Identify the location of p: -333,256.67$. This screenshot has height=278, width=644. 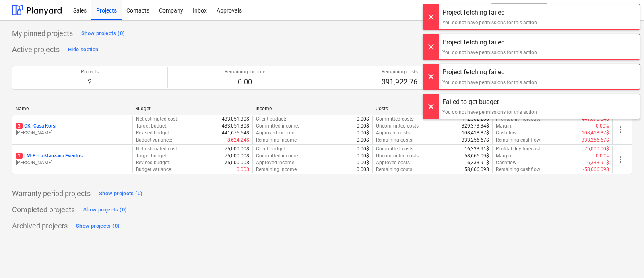
(595, 140).